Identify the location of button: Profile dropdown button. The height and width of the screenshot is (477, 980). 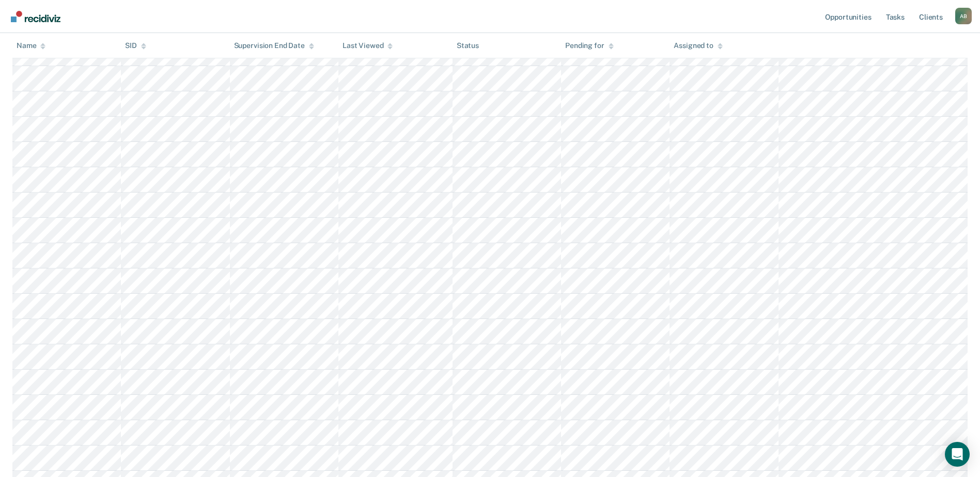
(963, 16).